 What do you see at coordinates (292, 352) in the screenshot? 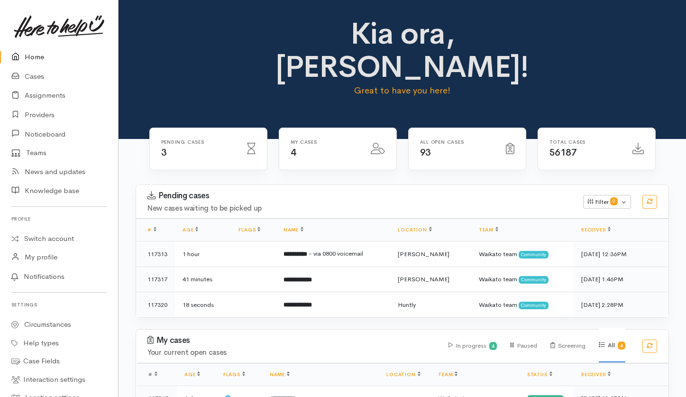
I see `h4: Your current open cases` at bounding box center [292, 352].